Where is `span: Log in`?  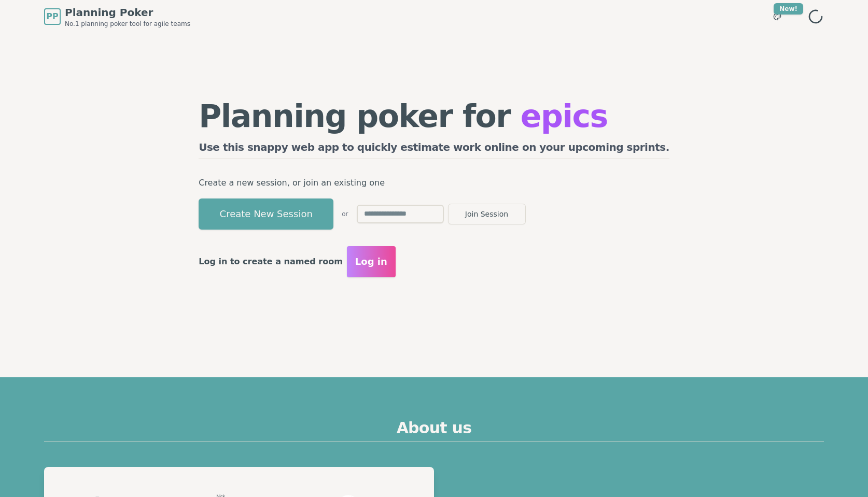
span: Log in is located at coordinates (371, 262).